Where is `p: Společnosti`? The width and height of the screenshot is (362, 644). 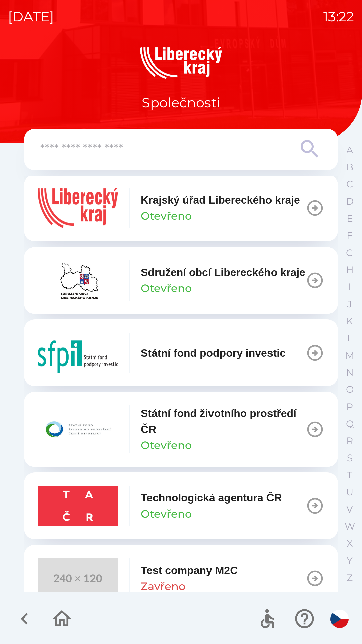 p: Společnosti is located at coordinates (181, 102).